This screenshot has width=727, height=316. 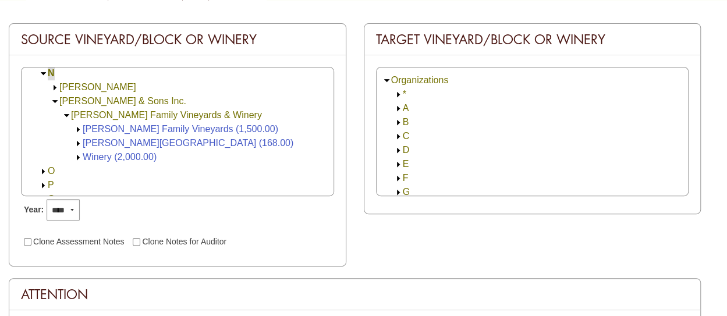 I want to click on a: A, so click(x=406, y=108).